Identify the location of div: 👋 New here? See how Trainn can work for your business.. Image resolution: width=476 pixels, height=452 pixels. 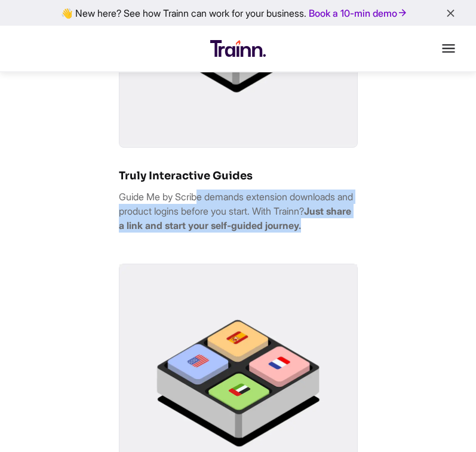
(238, 13).